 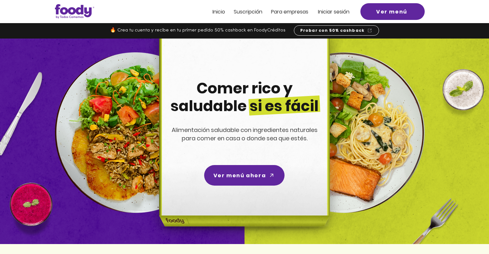 What do you see at coordinates (393, 12) in the screenshot?
I see `a: Ver menú` at bounding box center [393, 12].